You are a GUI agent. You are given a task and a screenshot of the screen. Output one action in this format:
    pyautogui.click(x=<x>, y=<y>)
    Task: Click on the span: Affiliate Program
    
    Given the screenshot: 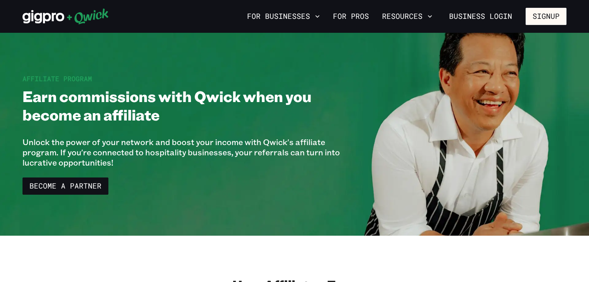 What is the action you would take?
    pyautogui.click(x=57, y=78)
    